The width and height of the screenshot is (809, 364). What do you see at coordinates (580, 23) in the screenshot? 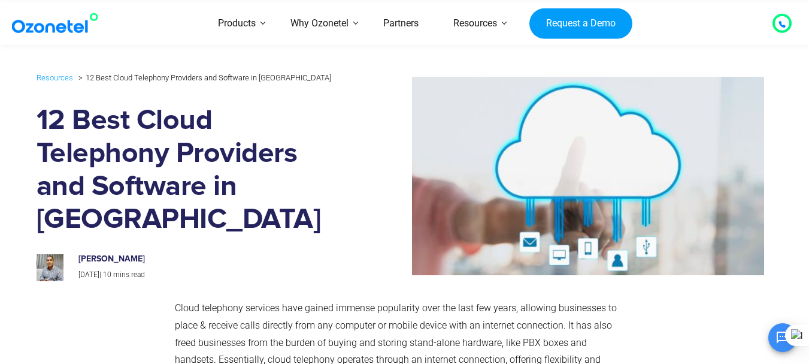
I see `a: Request a Demo` at bounding box center [580, 23].